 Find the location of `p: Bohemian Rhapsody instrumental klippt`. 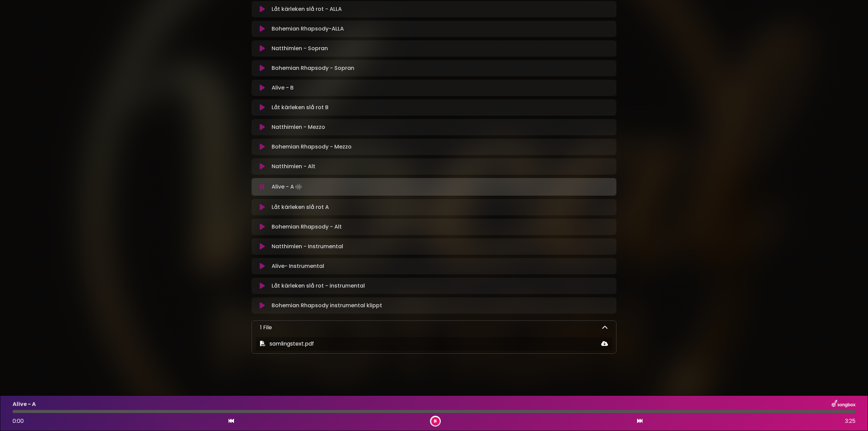

p: Bohemian Rhapsody instrumental klippt is located at coordinates (327, 306).